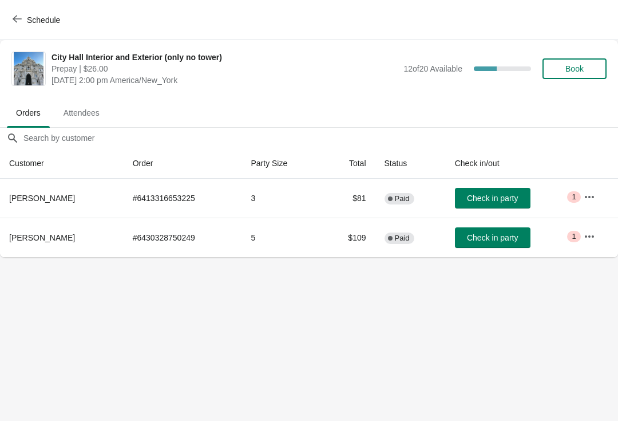 This screenshot has height=421, width=618. I want to click on td: # 6430328750249, so click(183, 237).